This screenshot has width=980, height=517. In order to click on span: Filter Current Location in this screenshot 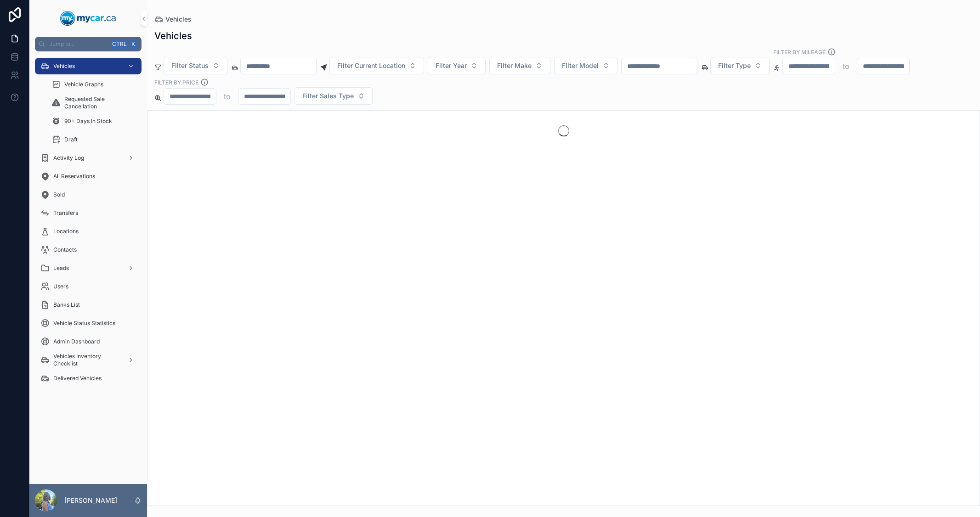, I will do `click(371, 66)`.